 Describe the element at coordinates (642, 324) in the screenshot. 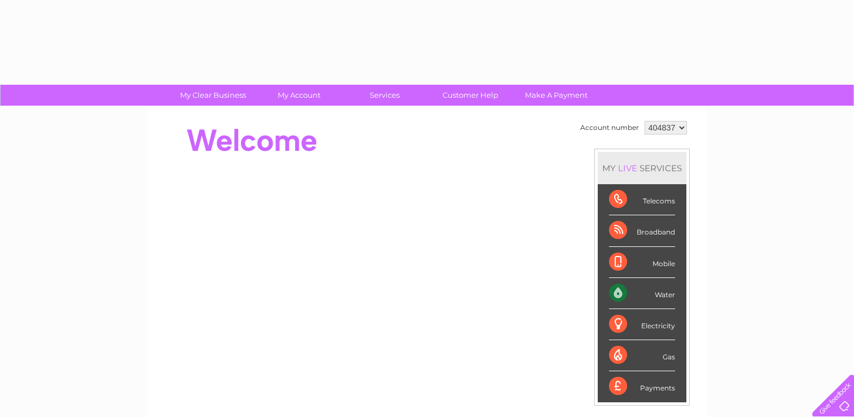

I see `div: Electricity` at that location.